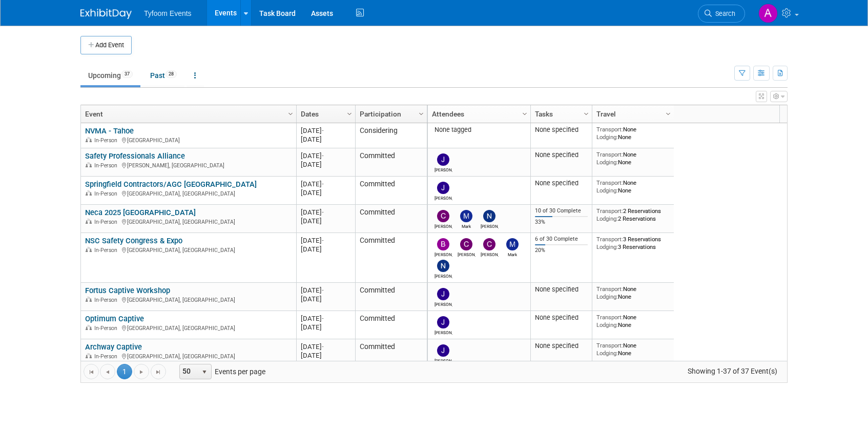  What do you see at coordinates (110, 75) in the screenshot?
I see `a: Upcoming37` at bounding box center [110, 75].